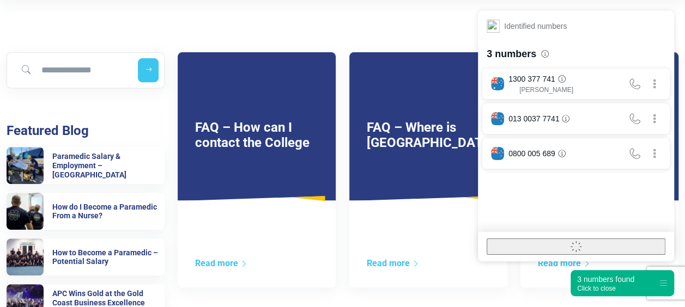 The width and height of the screenshot is (685, 307). What do you see at coordinates (25, 166) in the screenshot?
I see `img: Paramedic Salary & Employment – Queensland` at bounding box center [25, 166].